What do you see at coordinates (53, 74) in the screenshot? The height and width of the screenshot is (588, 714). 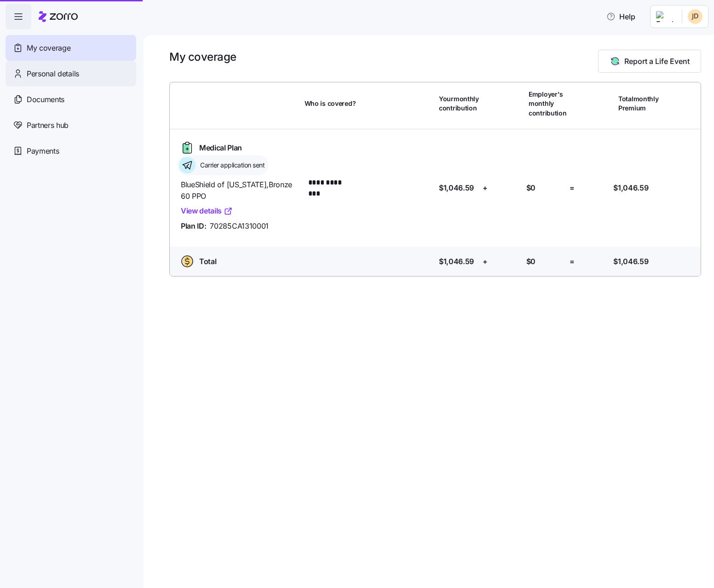 I see `span: Personal details` at bounding box center [53, 74].